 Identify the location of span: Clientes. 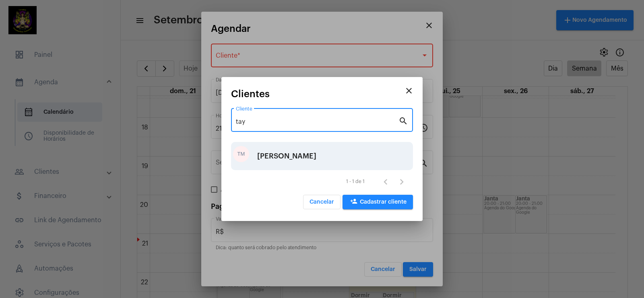
(250, 94).